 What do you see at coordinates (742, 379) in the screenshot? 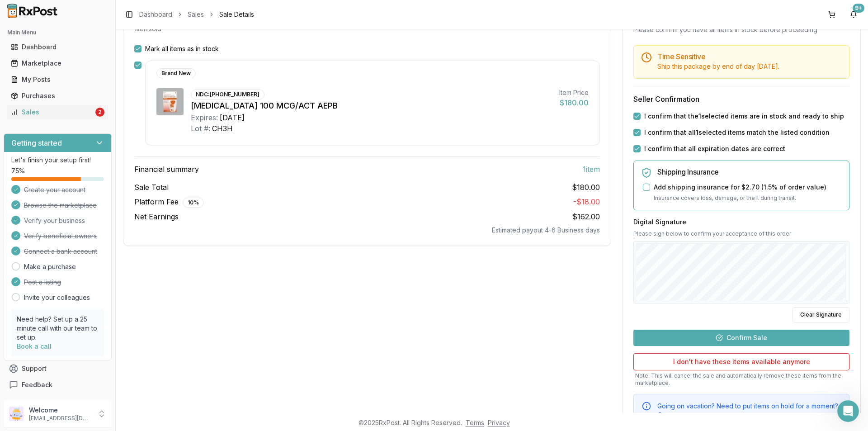
I see `p: Note: This will cancel the sale and automatically remove these items from the marketplace.` at bounding box center [742, 379].